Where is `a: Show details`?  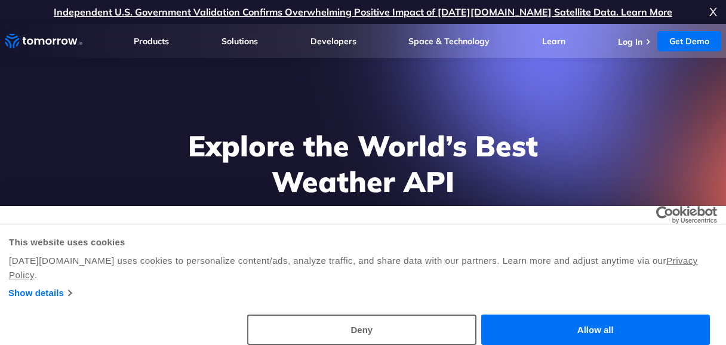
a: Show details is located at coordinates (39, 293).